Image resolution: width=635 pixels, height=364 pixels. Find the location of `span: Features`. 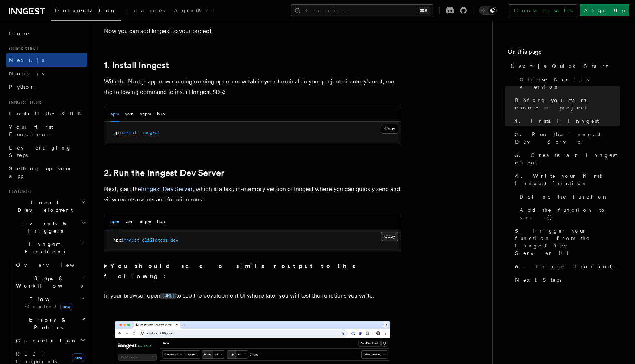

span: Features is located at coordinates (18, 191).